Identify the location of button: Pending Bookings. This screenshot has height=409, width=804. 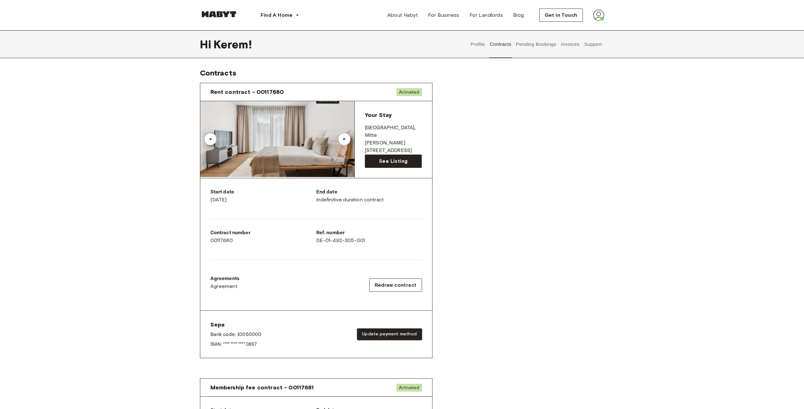
(536, 44).